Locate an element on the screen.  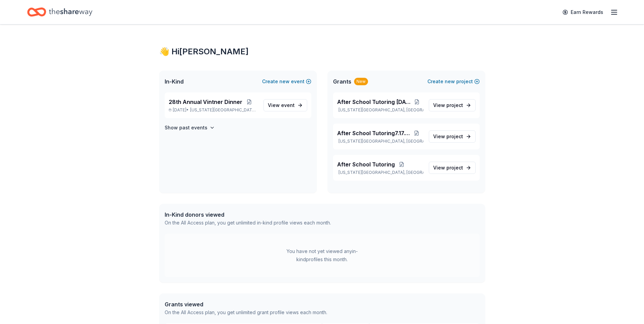
div: Grants viewed is located at coordinates (246, 305).